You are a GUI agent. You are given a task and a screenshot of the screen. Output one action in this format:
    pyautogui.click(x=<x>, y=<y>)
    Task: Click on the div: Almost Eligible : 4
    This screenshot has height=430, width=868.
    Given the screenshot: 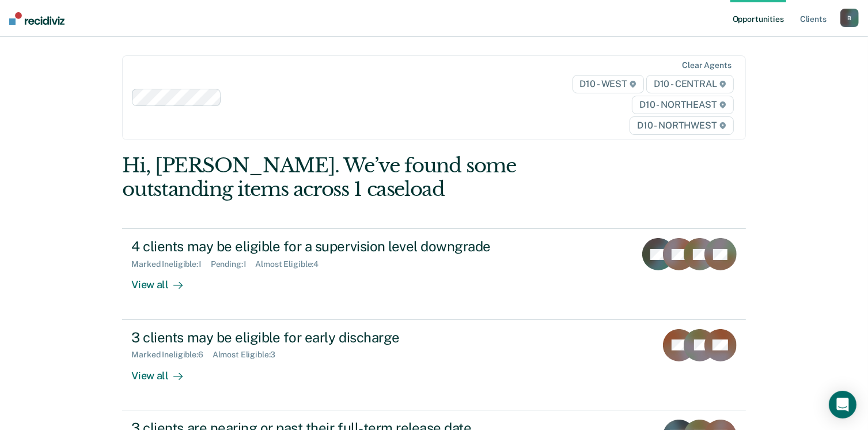 What is the action you would take?
    pyautogui.click(x=292, y=264)
    